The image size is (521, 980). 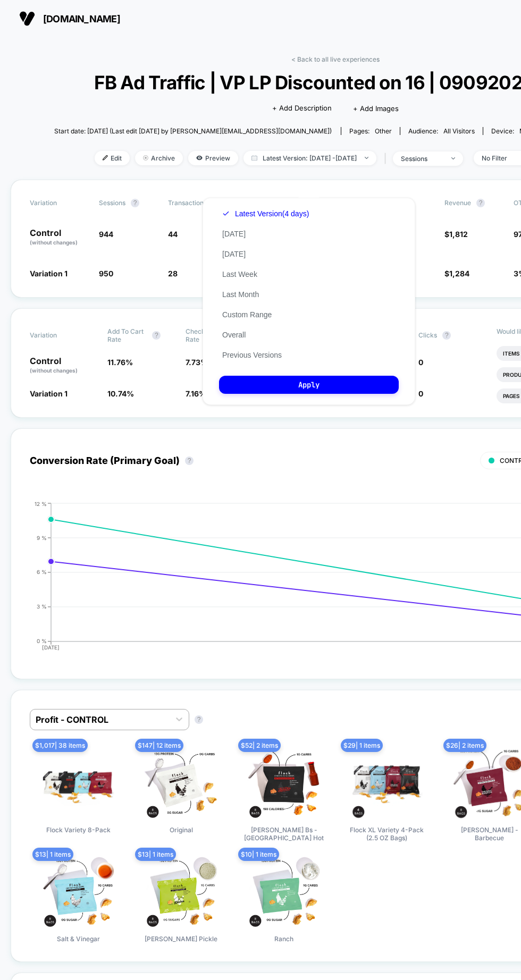 What do you see at coordinates (464, 745) in the screenshot?
I see `span: $ 26 | 2 items` at bounding box center [464, 745].